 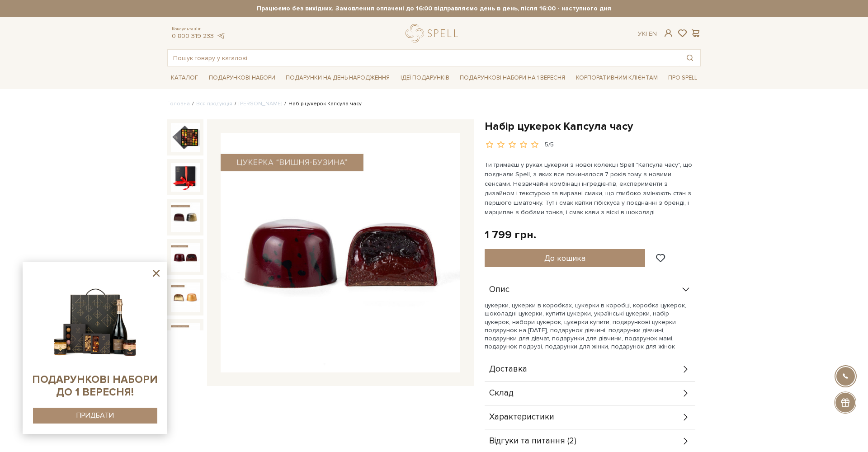 I want to click on a: telegram, so click(x=220, y=36).